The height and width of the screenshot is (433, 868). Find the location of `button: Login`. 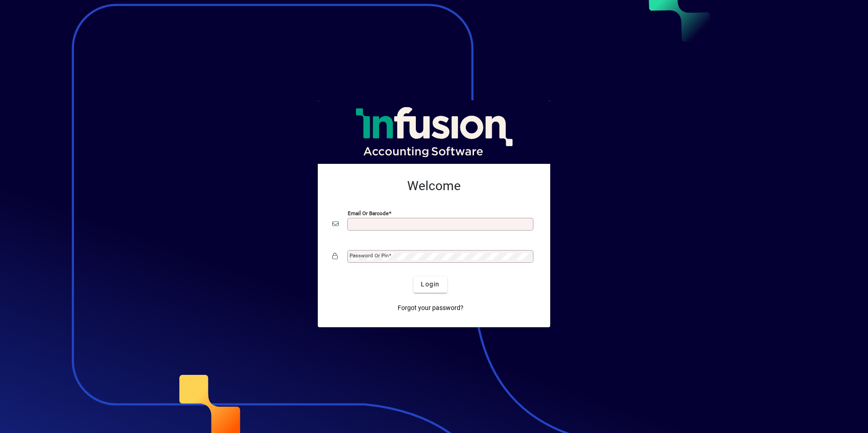

button: Login is located at coordinates (430, 285).